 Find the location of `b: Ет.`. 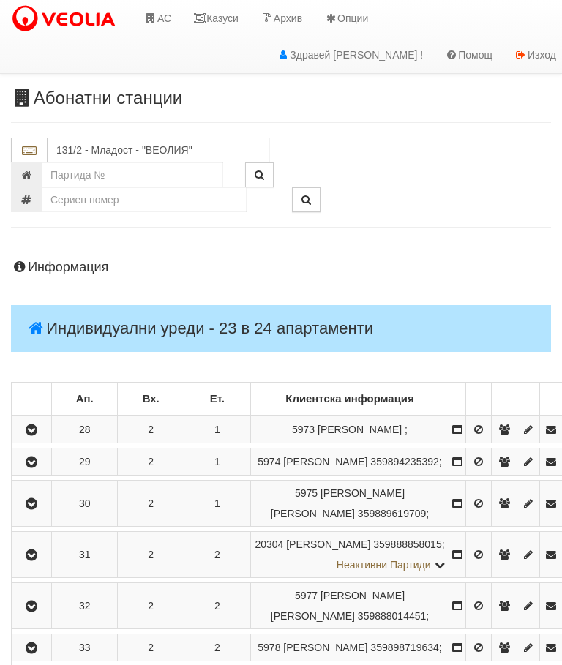

b: Ет. is located at coordinates (217, 399).